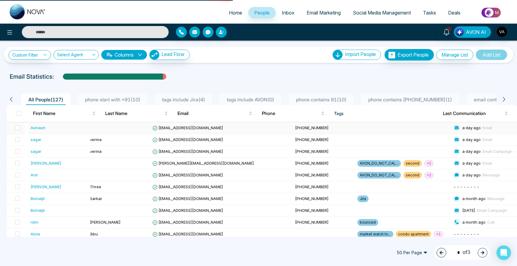 The width and height of the screenshot is (517, 266). What do you see at coordinates (169, 55) in the screenshot?
I see `button: Lead Flow` at bounding box center [169, 55].